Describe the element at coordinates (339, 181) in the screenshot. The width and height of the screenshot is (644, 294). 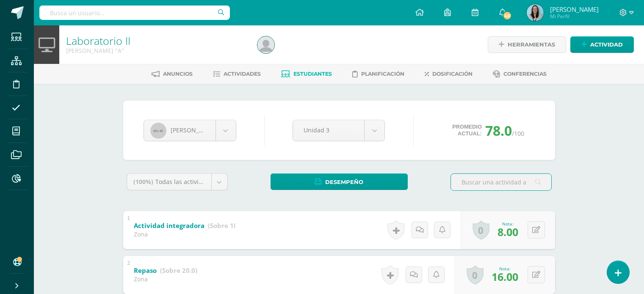
I see `a: Desempeño` at that location.